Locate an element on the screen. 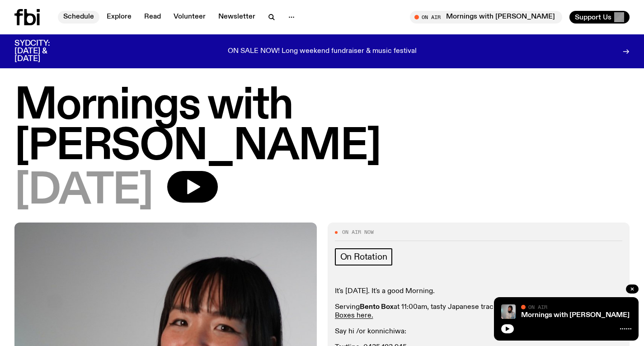 The image size is (644, 346). img: Kana Frazer is smiling at the camera with her head tilted slightly to her left. She wears big bla... is located at coordinates (508, 311).